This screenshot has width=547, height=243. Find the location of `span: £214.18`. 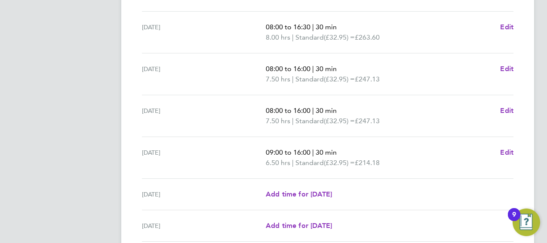

span: £214.18 is located at coordinates (367, 162).